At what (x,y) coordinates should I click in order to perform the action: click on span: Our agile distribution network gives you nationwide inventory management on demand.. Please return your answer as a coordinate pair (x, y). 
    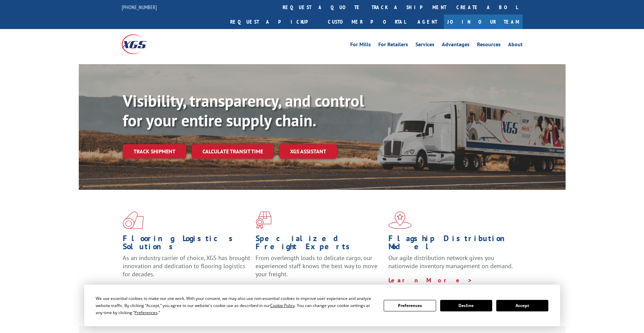
    Looking at the image, I should click on (450, 261).